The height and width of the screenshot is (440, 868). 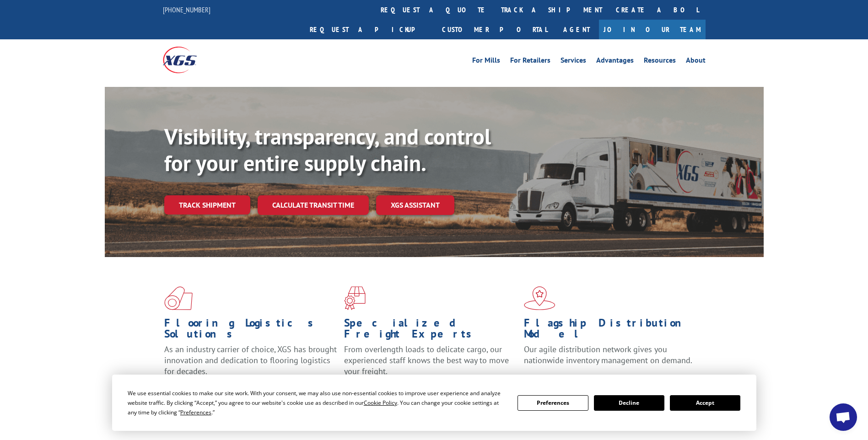 I want to click on a: XGS ASSISTANT, so click(x=415, y=205).